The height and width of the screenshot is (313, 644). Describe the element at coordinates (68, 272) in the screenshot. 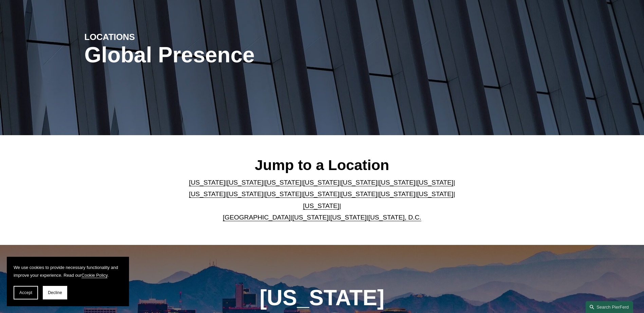

I see `p: We use cookies to provide necessary functionality and improve your experience. Read our .` at that location.